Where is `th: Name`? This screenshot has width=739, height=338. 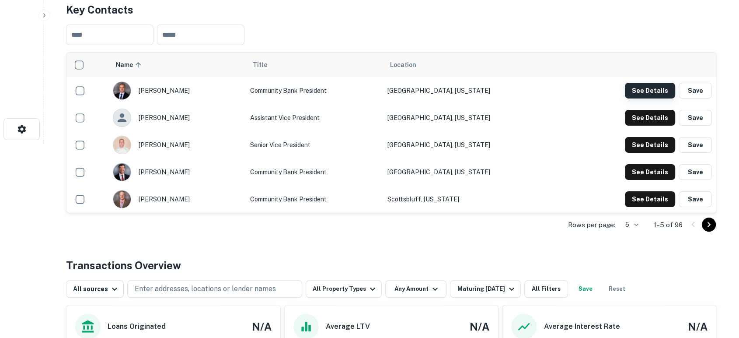 th: Name is located at coordinates (177, 65).